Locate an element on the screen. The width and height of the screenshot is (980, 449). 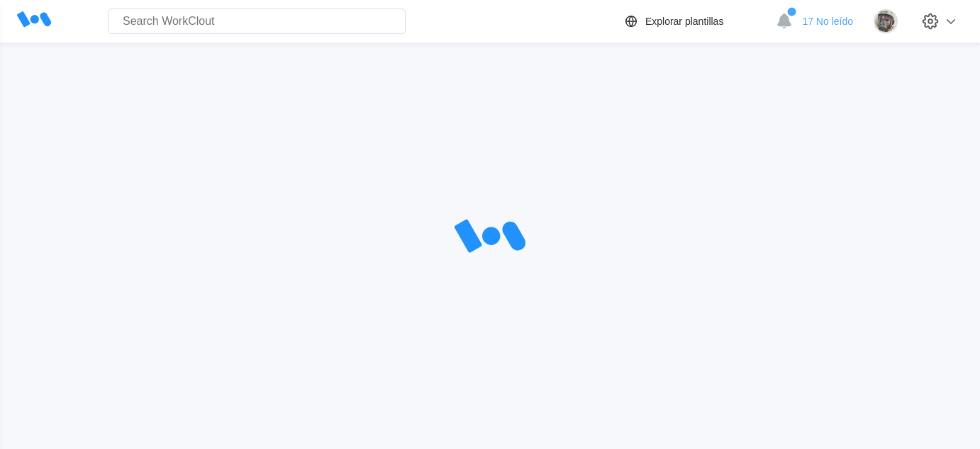
img: 2f847459-28ef-4a61-85e4-954d408df519.jpg is located at coordinates (886, 21).